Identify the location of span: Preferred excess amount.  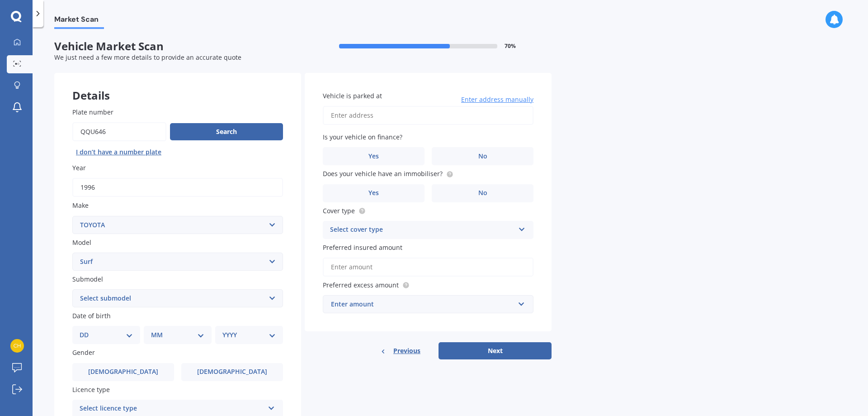
(361, 285).